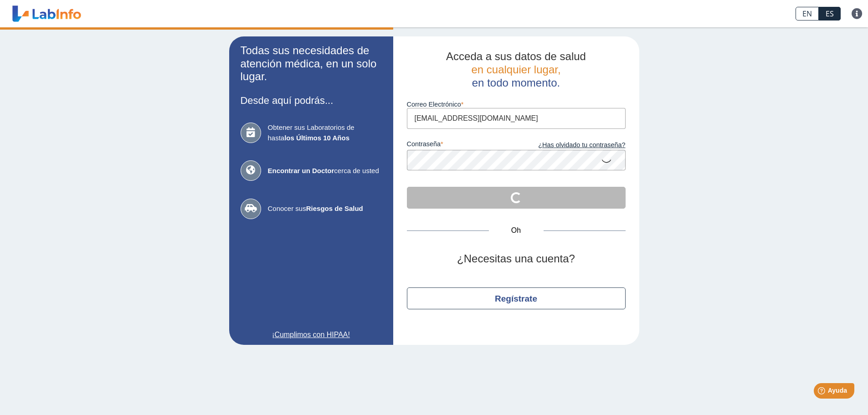 The width and height of the screenshot is (868, 415). Describe the element at coordinates (807, 13) in the screenshot. I see `font: EN` at that location.